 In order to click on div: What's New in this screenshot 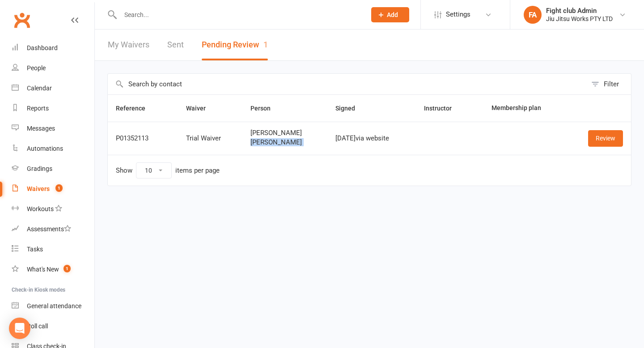, I will do `click(43, 269)`.